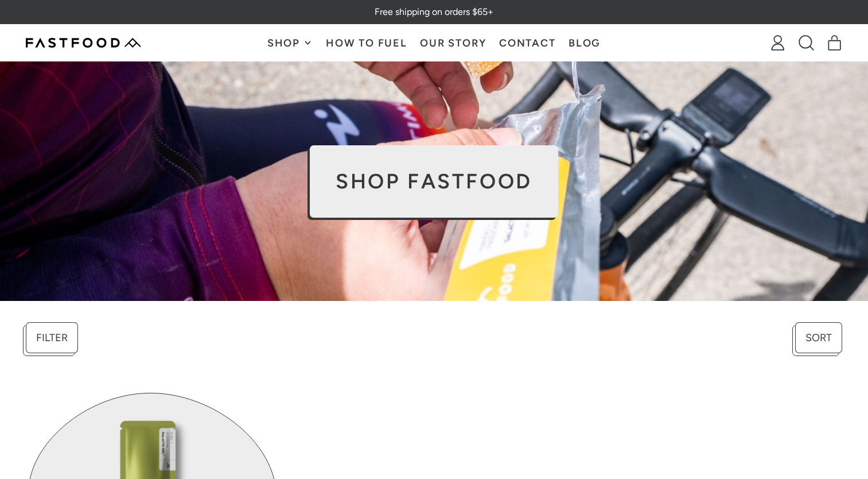 The image size is (868, 479). I want to click on button: Shop, so click(290, 42).